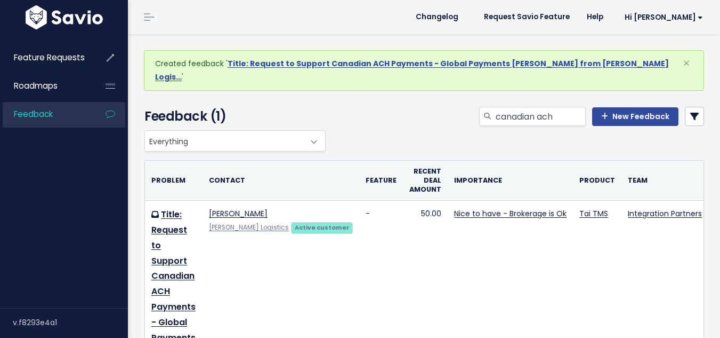 The height and width of the screenshot is (338, 720). I want to click on a: Active customer, so click(322, 227).